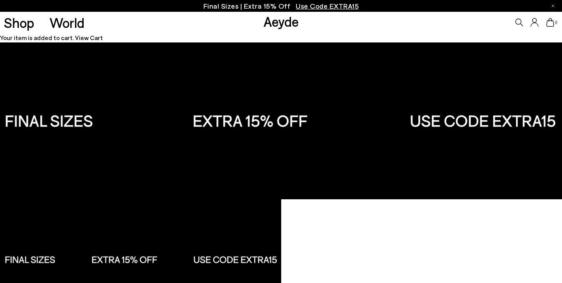  I want to click on a: View Cart, so click(89, 37).